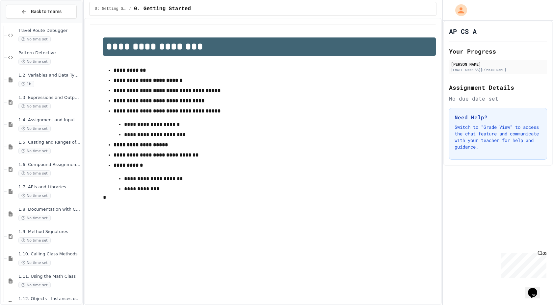  I want to click on span: 1.4. Assignment and Input, so click(49, 120).